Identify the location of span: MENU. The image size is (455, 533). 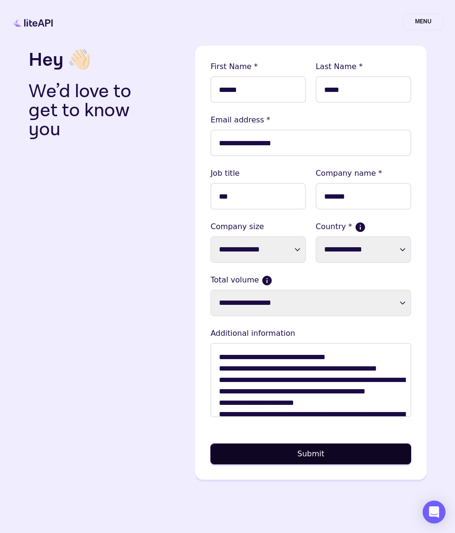
(423, 22).